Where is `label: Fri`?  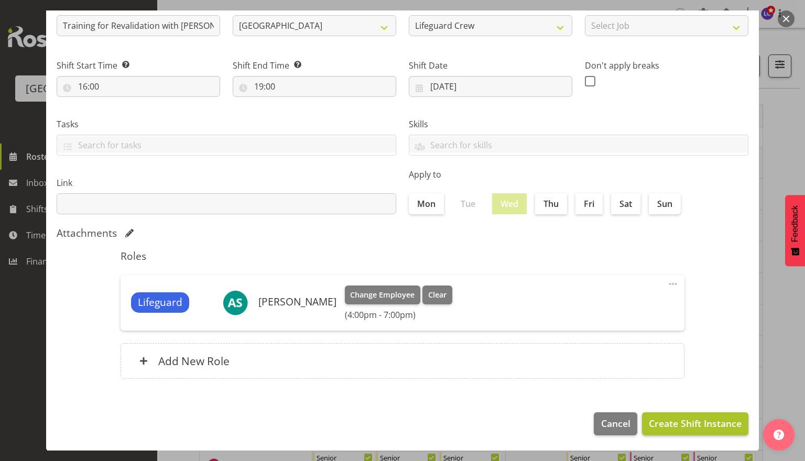 label: Fri is located at coordinates (589, 204).